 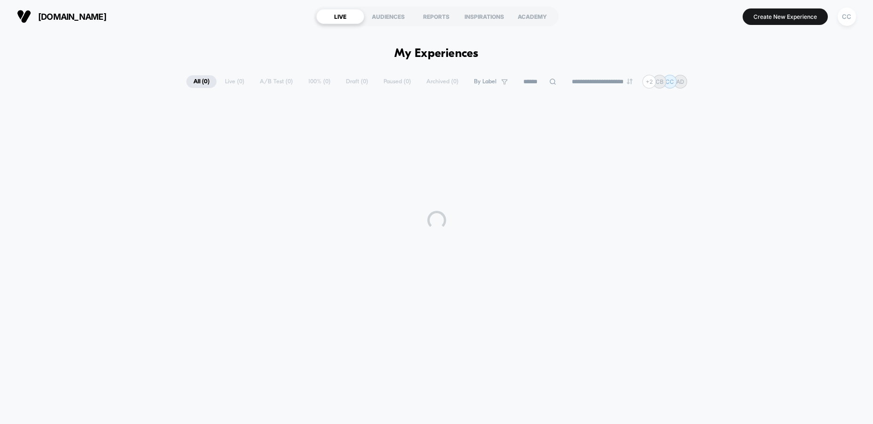 What do you see at coordinates (484, 16) in the screenshot?
I see `div: INSPIRATIONS` at bounding box center [484, 16].